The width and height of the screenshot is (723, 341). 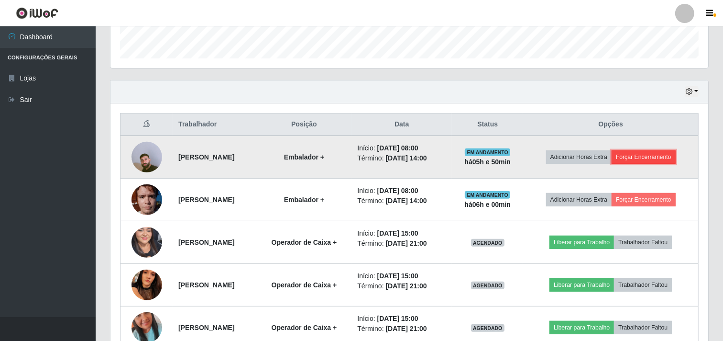 I want to click on img: 1754441632912.jpeg, so click(x=147, y=199).